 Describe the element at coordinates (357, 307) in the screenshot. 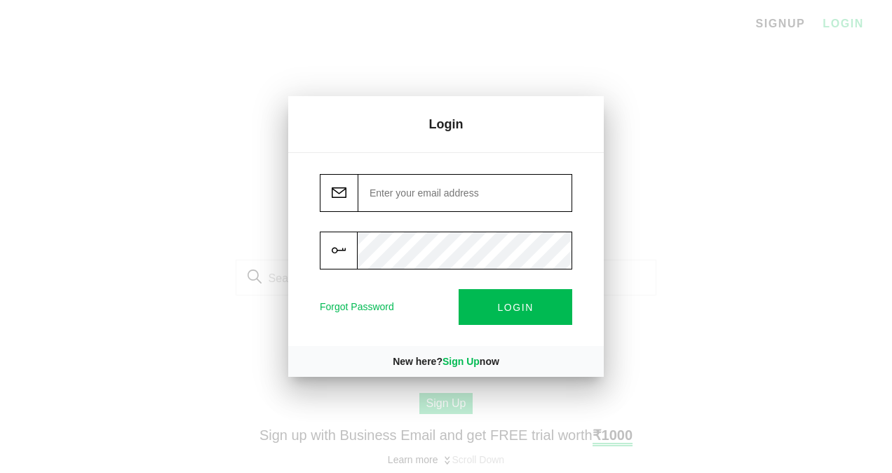

I see `a: Forgot Password` at that location.